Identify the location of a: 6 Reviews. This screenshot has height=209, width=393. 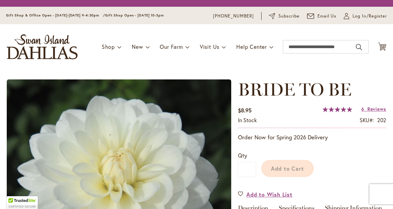
(374, 109).